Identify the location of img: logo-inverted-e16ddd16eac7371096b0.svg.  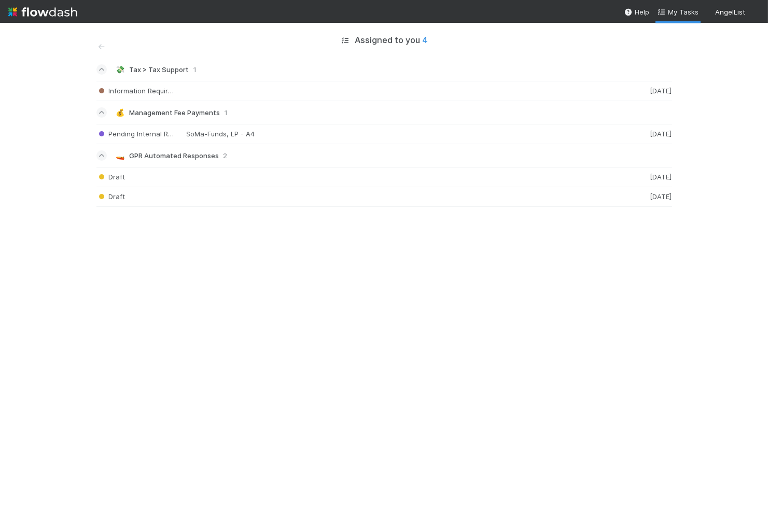
(43, 12).